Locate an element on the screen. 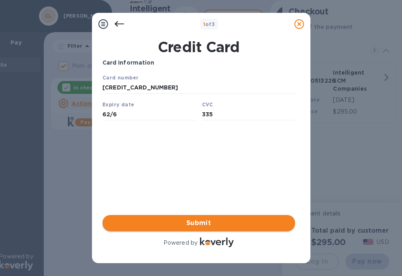 The image size is (402, 276). span: 1 is located at coordinates (204, 24).